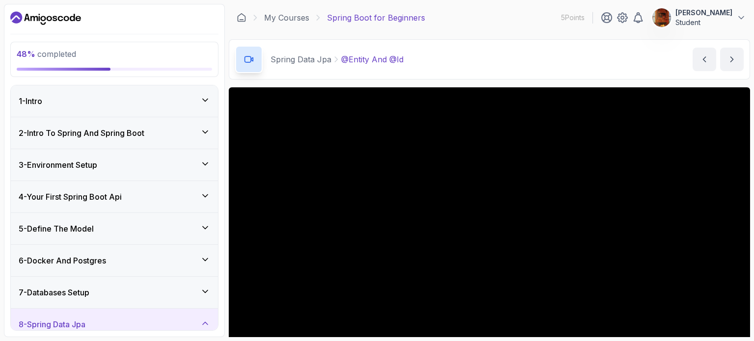  Describe the element at coordinates (114, 261) in the screenshot. I see `button: 6-Docker And Postgres` at that location.